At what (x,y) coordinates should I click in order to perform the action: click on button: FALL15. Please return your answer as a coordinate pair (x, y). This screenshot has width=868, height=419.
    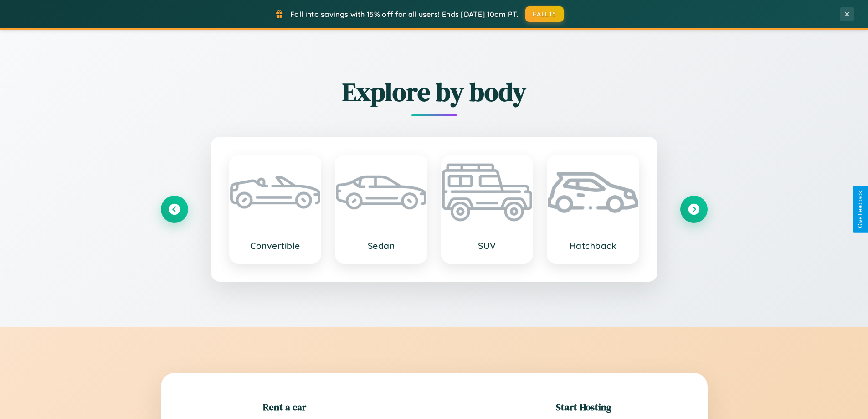
    Looking at the image, I should click on (545, 14).